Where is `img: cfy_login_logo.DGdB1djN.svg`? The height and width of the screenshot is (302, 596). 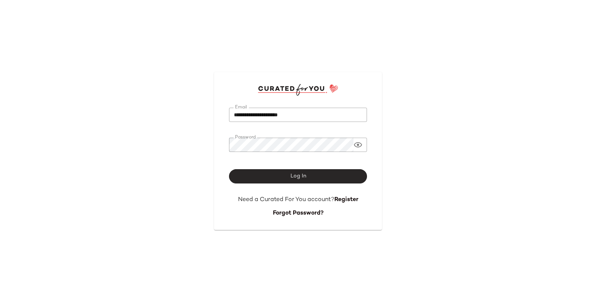 img: cfy_login_logo.DGdB1djN.svg is located at coordinates (298, 90).